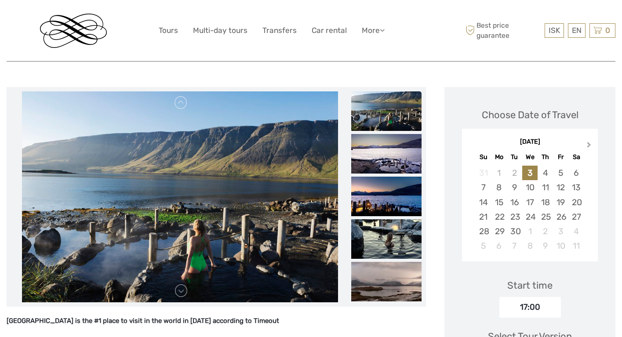  Describe the element at coordinates (503, 30) in the screenshot. I see `span: Best price guarantee` at that location.